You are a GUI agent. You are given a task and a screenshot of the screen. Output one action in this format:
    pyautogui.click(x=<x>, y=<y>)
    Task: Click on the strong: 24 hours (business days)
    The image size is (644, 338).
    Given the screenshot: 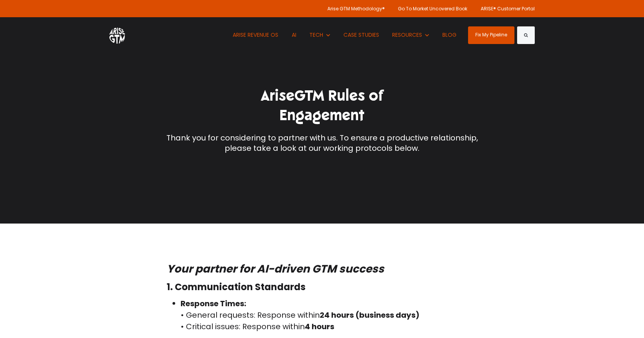 What is the action you would take?
    pyautogui.click(x=369, y=315)
    